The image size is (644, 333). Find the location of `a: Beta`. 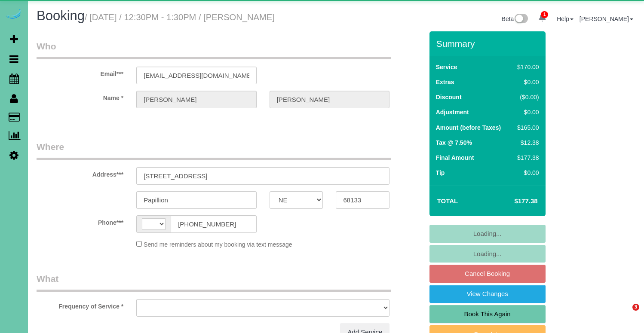

a: Beta is located at coordinates (515, 19).